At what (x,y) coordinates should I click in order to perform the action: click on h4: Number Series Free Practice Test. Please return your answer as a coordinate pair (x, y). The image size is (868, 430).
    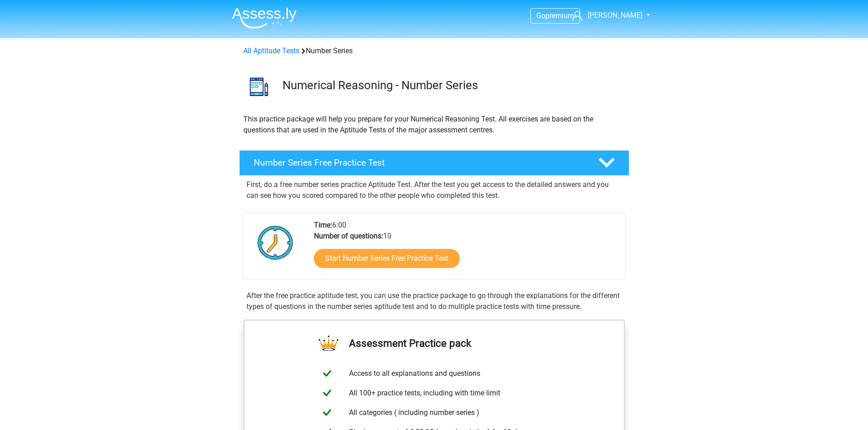
    Looking at the image, I should click on (418, 163).